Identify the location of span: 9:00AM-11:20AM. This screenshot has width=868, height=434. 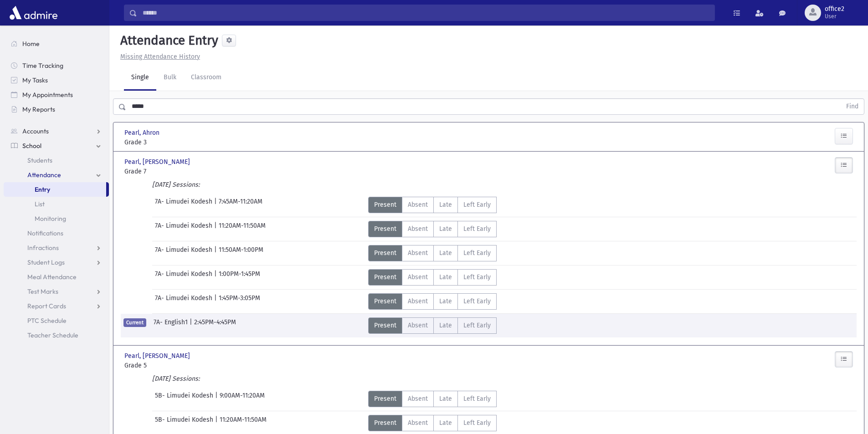
(242, 399).